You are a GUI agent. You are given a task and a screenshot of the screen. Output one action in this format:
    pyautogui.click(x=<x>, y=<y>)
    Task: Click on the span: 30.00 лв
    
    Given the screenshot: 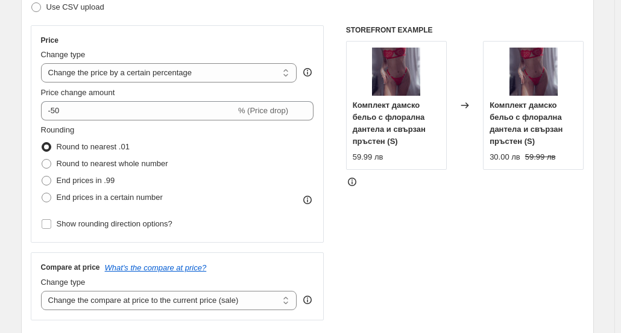 What is the action you would take?
    pyautogui.click(x=504, y=157)
    